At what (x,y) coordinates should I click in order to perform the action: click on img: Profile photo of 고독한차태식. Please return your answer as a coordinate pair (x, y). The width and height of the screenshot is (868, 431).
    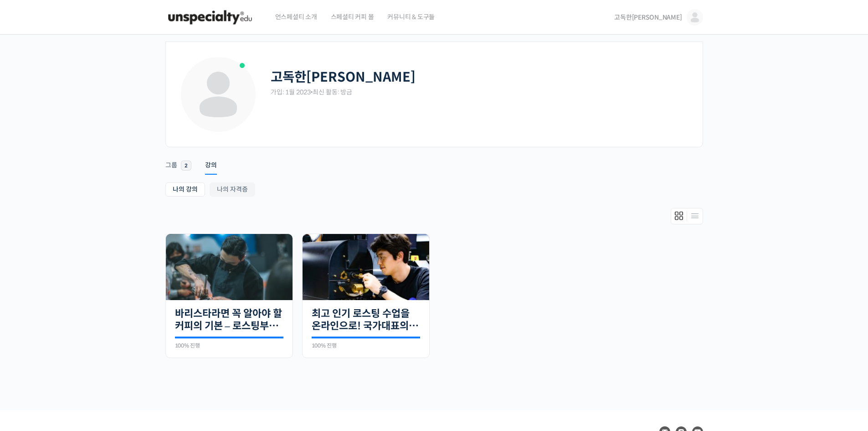
    Looking at the image, I should click on (218, 94).